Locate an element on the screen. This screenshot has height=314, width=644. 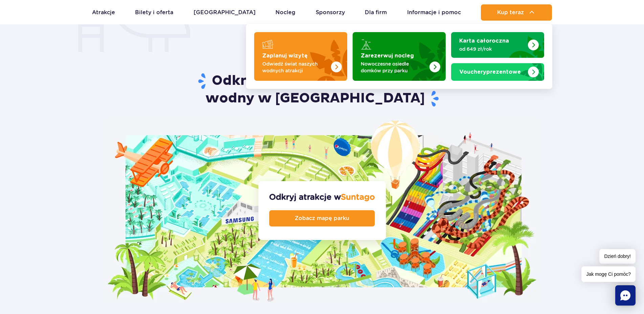
p: Odwiedź świat naszych wodnych atrakcji is located at coordinates (295, 67).